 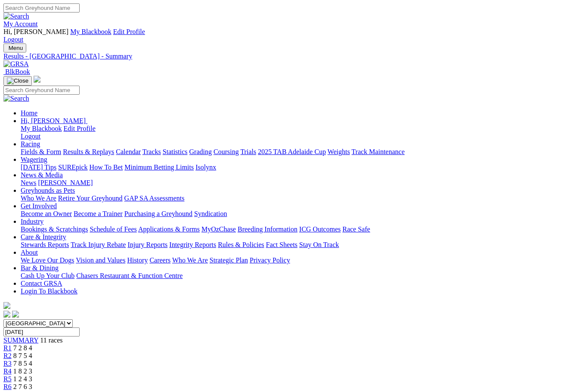 I want to click on a: Industry, so click(x=32, y=222).